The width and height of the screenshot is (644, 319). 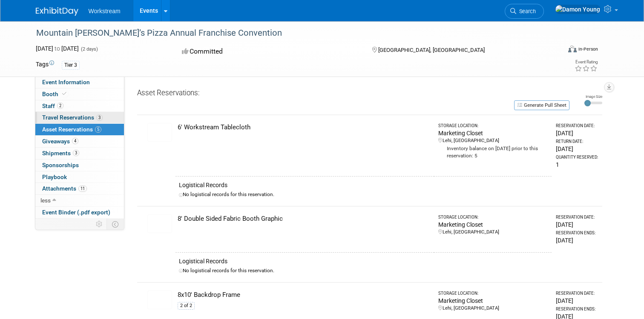 I want to click on span: Event Information, so click(x=66, y=82).